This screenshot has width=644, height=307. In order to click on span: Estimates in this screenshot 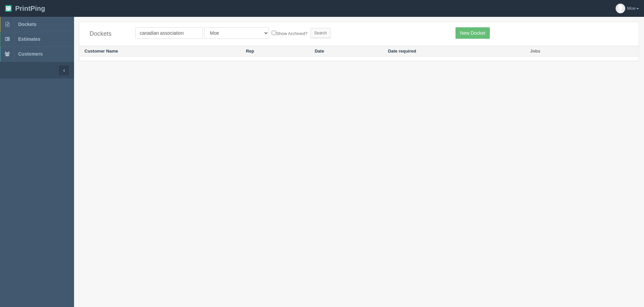, I will do `click(29, 39)`.